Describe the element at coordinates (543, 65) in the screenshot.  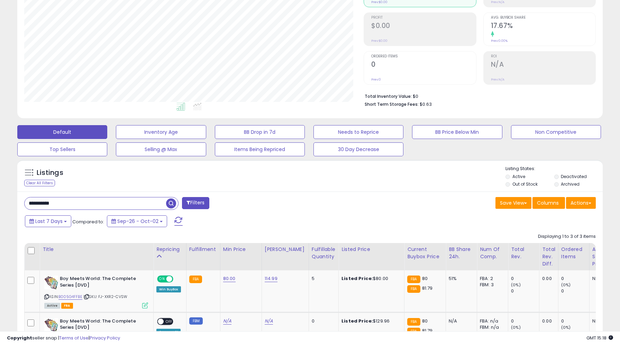
I see `h2: N/A` at that location.